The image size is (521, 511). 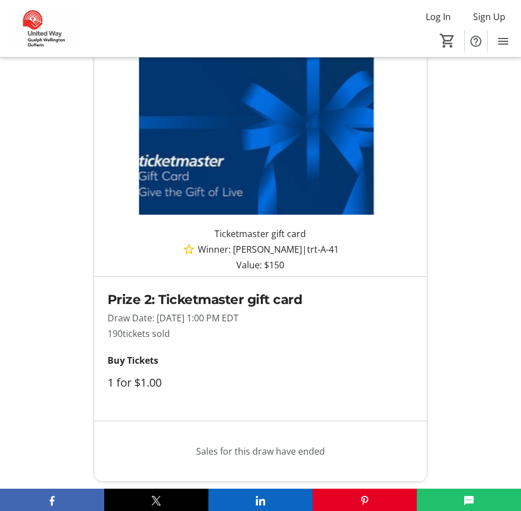 What do you see at coordinates (438, 17) in the screenshot?
I see `button: Log In` at bounding box center [438, 17].